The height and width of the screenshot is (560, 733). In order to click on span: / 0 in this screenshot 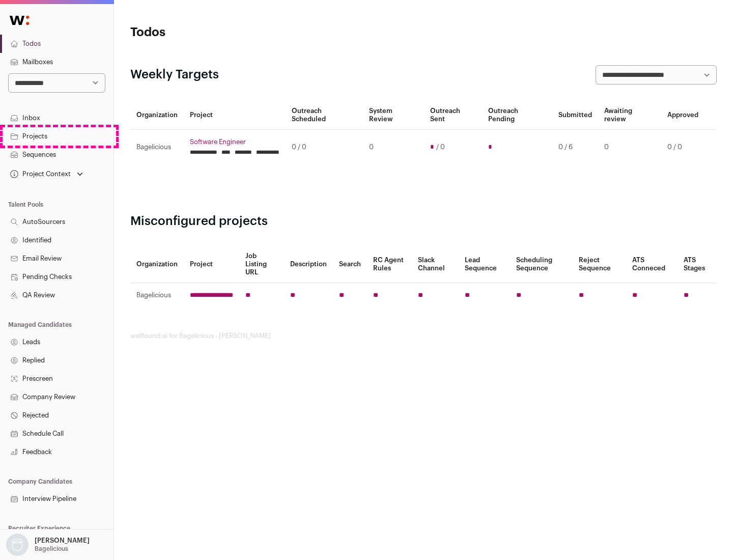, I will do `click(440, 147)`.